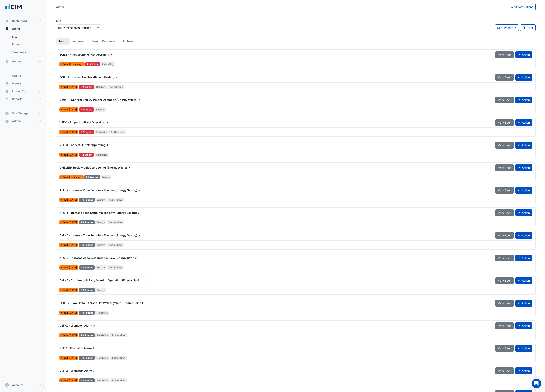 Image resolution: width=545 pixels, height=392 pixels. What do you see at coordinates (522, 7) in the screenshot?
I see `span: Alert notifications` at bounding box center [522, 7].